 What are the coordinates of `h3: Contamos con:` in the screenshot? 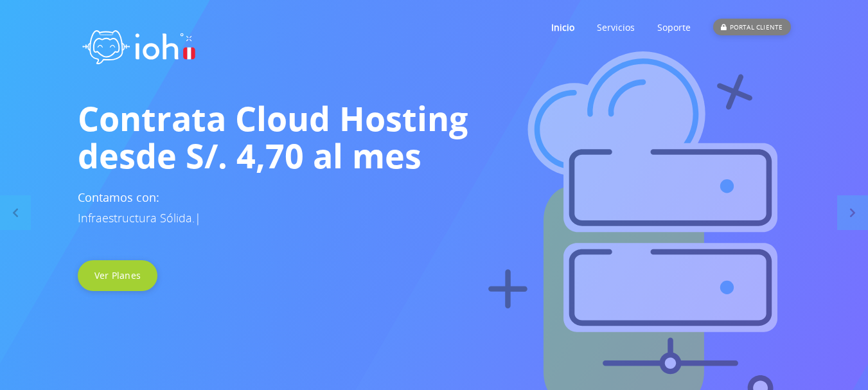 It's located at (434, 208).